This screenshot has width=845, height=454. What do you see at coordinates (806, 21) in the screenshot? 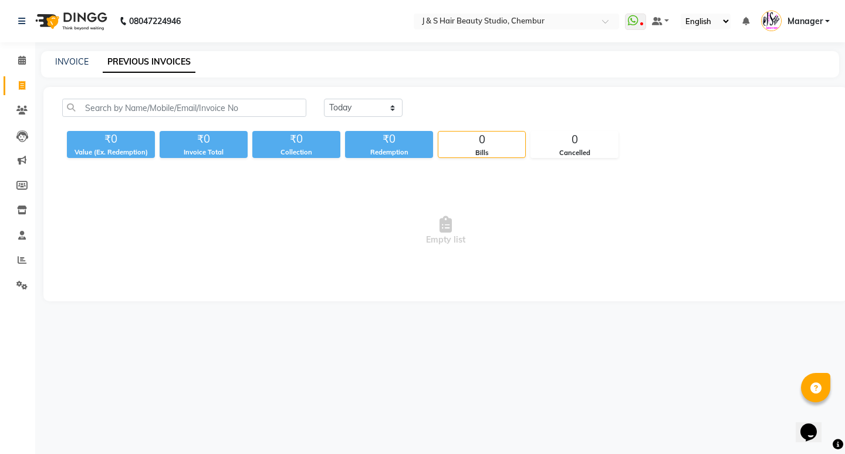
I see `span: Manager` at bounding box center [806, 21].